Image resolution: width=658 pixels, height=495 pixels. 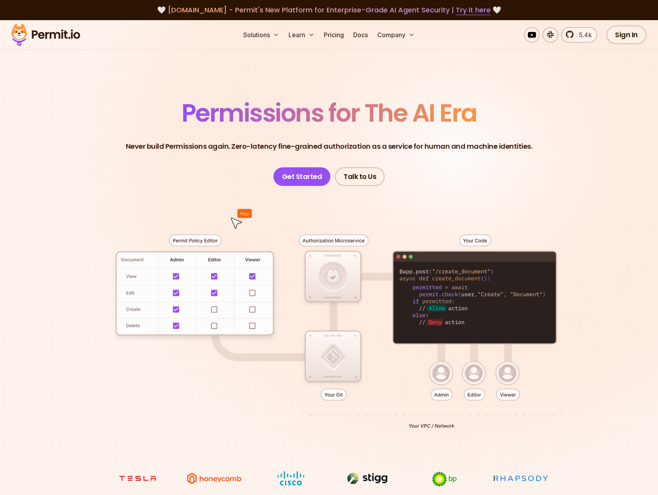 What do you see at coordinates (329, 113) in the screenshot?
I see `span: Permissions for The AI Era` at bounding box center [329, 113].